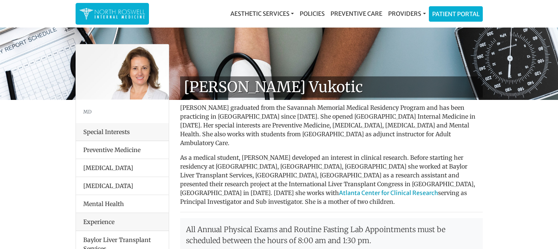 This screenshot has width=558, height=249. Describe the element at coordinates (122, 222) in the screenshot. I see `div: Experience` at that location.